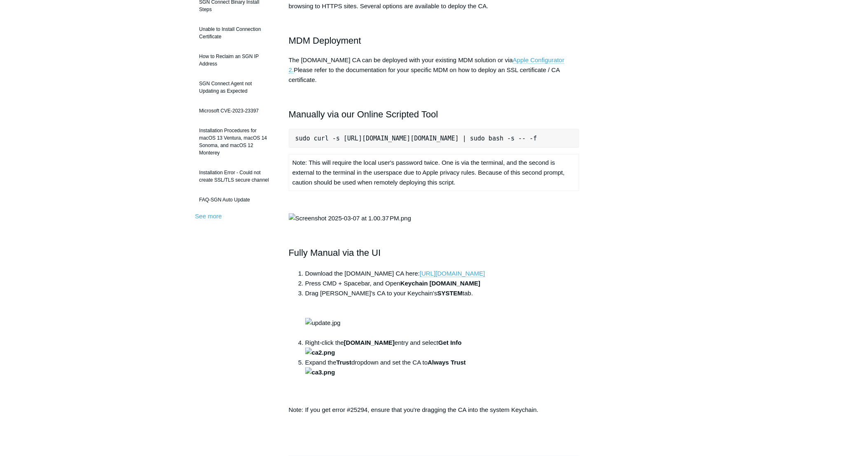 This screenshot has width=868, height=456. I want to click on a: Apple Configurator 2., so click(426, 65).